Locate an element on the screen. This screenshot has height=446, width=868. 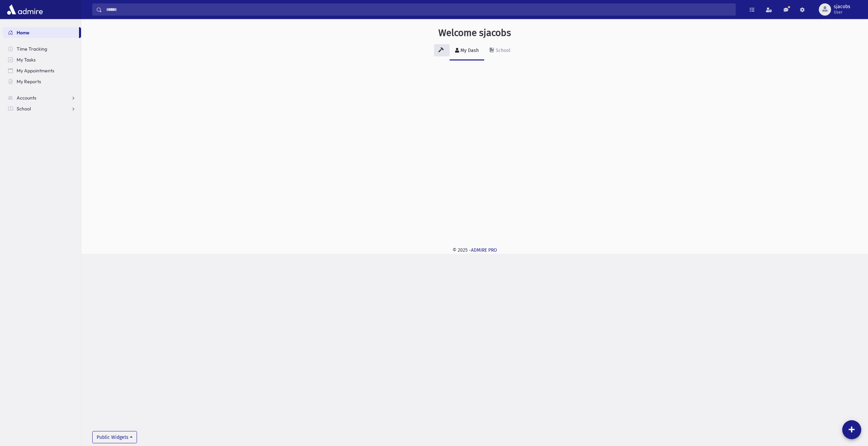
a: My Reports is located at coordinates (42, 81).